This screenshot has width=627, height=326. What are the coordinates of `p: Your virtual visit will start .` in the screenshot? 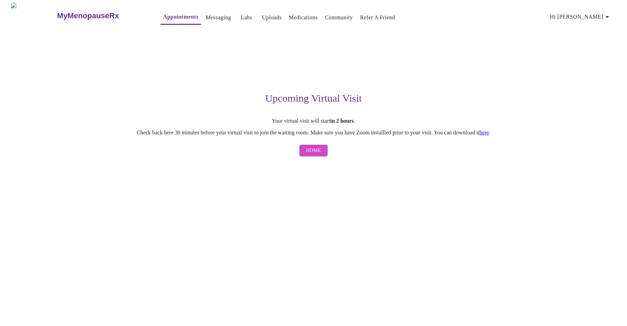 It's located at (313, 121).